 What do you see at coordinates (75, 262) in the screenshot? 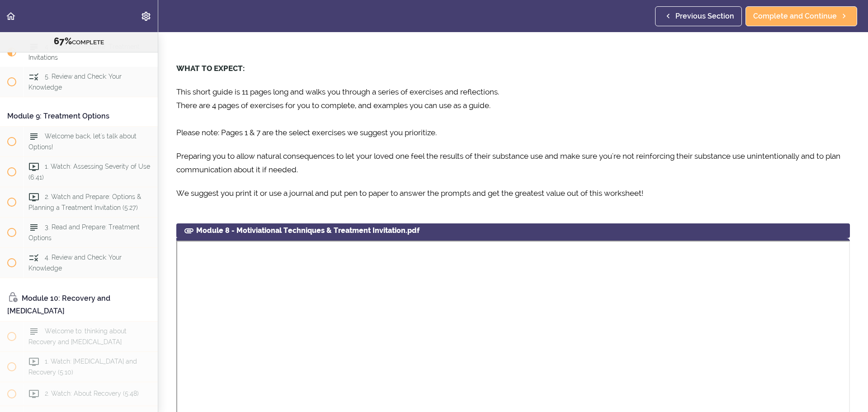
I see `span: 4. Review and Check: Your Knowledge` at bounding box center [75, 262].